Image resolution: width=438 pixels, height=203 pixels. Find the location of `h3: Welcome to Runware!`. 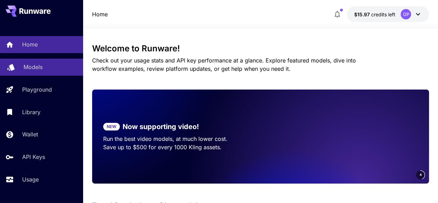

h3: Welcome to Runware! is located at coordinates (261, 49).